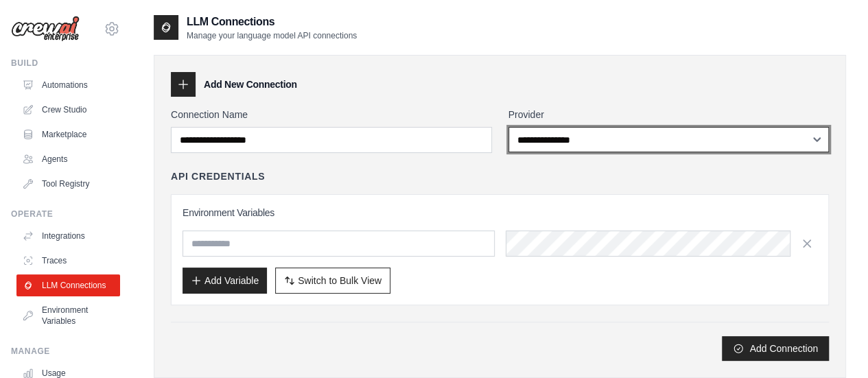 The width and height of the screenshot is (868, 378). Describe the element at coordinates (340, 280) in the screenshot. I see `span: Switch to Bulk View` at that location.